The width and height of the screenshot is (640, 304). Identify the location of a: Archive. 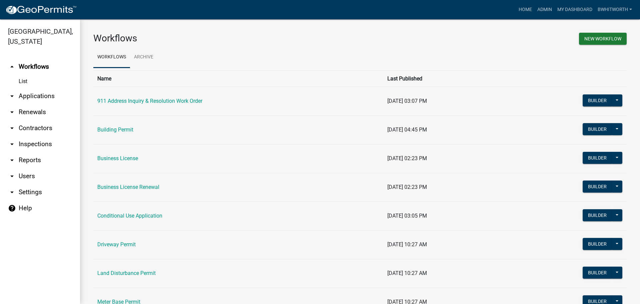
(144, 57).